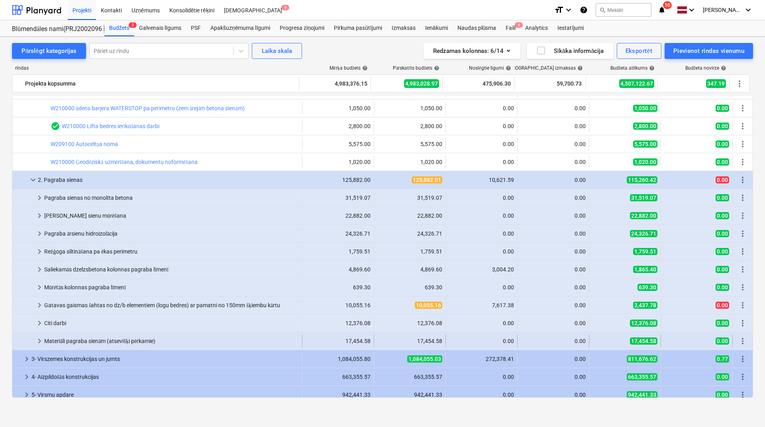 This screenshot has height=427, width=765. Describe the element at coordinates (338, 180) in the screenshot. I see `div: 125,882.00` at that location.